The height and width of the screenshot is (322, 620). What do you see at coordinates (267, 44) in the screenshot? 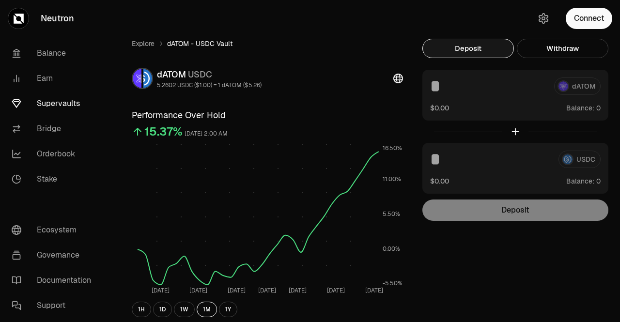
I see `nav: breadcrumb` at bounding box center [267, 44].